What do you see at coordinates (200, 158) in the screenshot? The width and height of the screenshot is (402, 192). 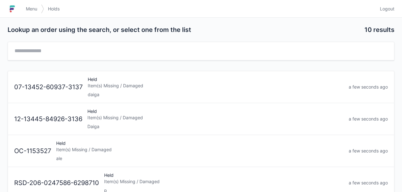 I see `div: ale` at bounding box center [200, 158].